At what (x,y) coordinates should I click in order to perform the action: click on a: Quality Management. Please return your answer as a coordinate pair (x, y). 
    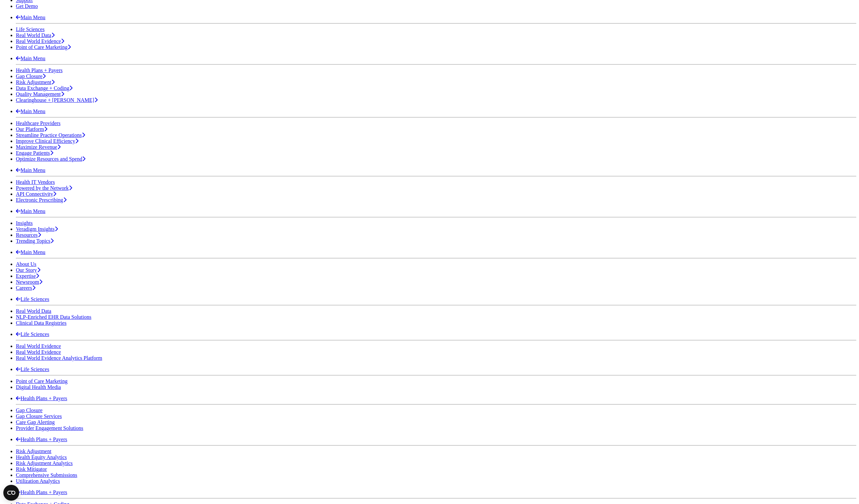
    Looking at the image, I should click on (40, 94).